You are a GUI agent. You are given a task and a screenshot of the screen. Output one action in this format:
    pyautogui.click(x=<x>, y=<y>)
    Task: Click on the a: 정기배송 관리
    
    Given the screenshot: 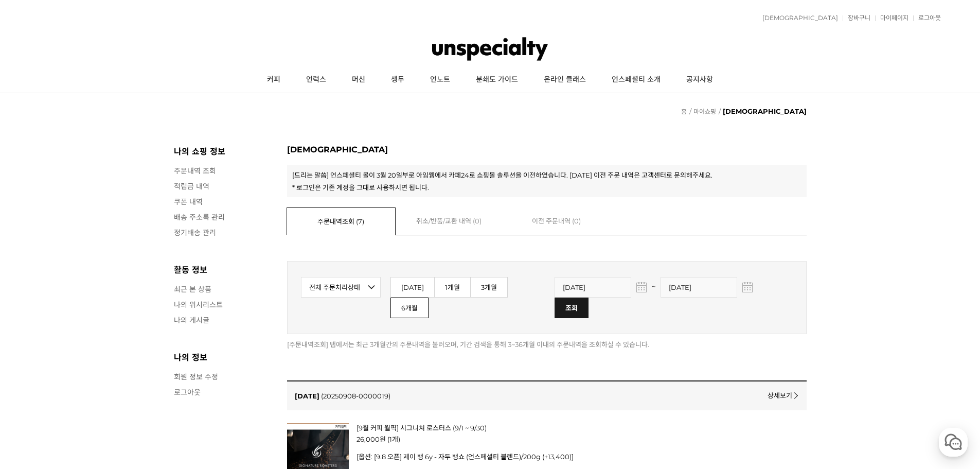 What is the action you would take?
    pyautogui.click(x=226, y=232)
    